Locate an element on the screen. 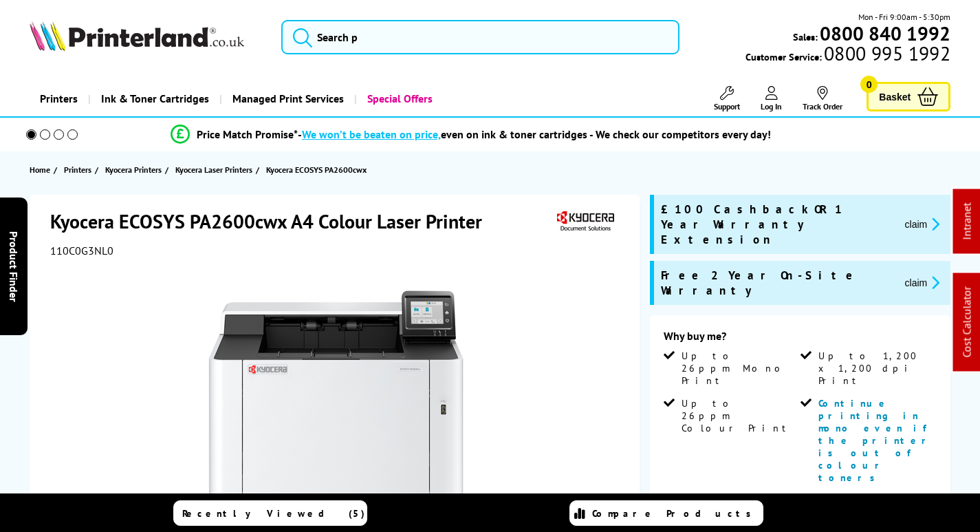 This screenshot has height=532, width=980. img: Kyocera is located at coordinates (585, 221).